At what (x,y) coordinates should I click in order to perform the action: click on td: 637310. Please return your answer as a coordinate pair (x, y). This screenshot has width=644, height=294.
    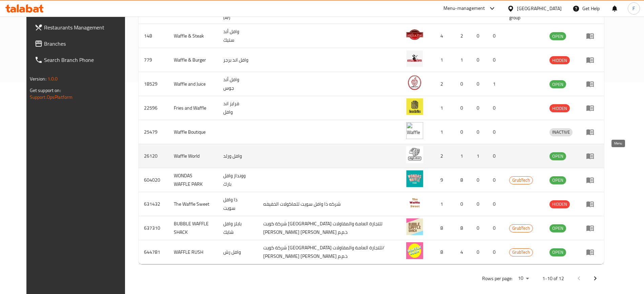
    Looking at the image, I should click on (154, 229).